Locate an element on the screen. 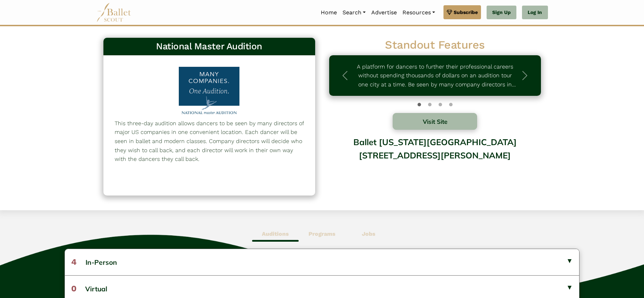  a: Log In is located at coordinates (534, 12).